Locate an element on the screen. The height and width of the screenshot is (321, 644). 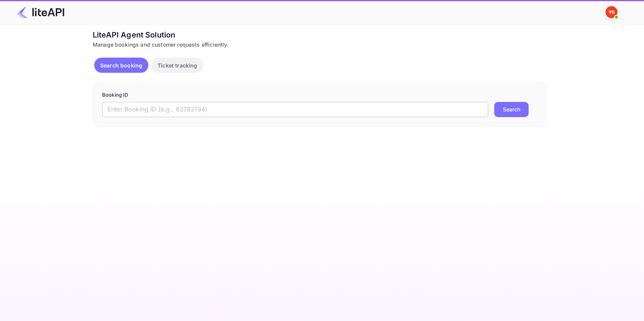
p: Ticket tracking is located at coordinates (177, 65).